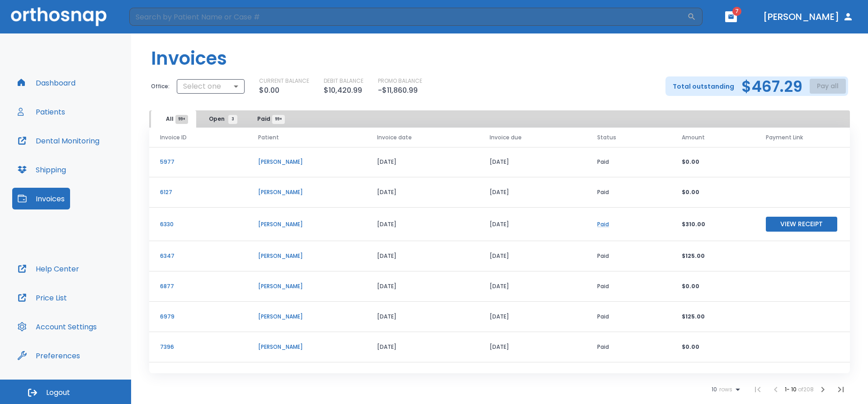  What do you see at coordinates (222, 119) in the screenshot?
I see `div: tabs` at bounding box center [222, 119].